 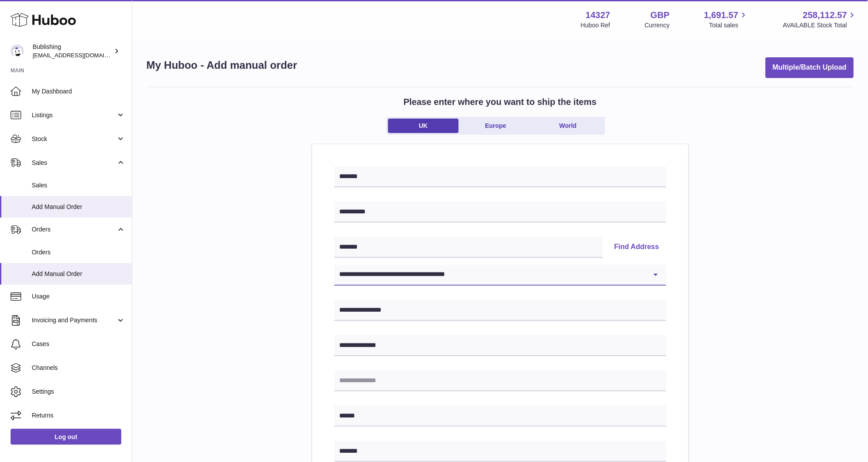 I want to click on h2: Please enter where you want to ship the items, so click(x=500, y=102).